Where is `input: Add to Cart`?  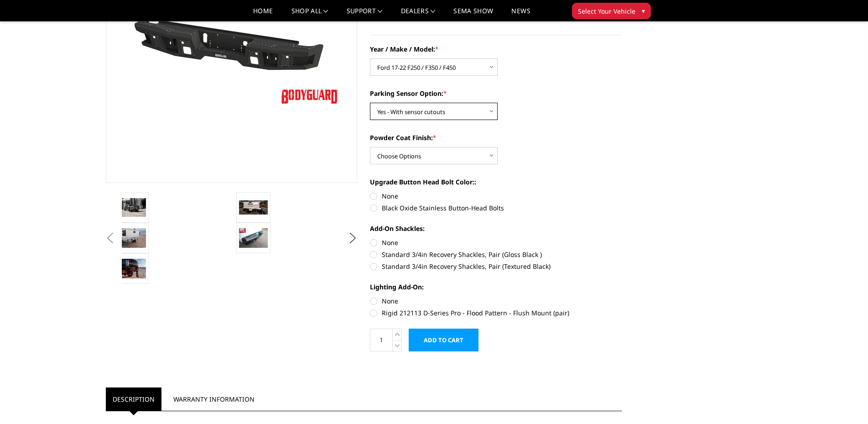 input: Add to Cart is located at coordinates (443, 340).